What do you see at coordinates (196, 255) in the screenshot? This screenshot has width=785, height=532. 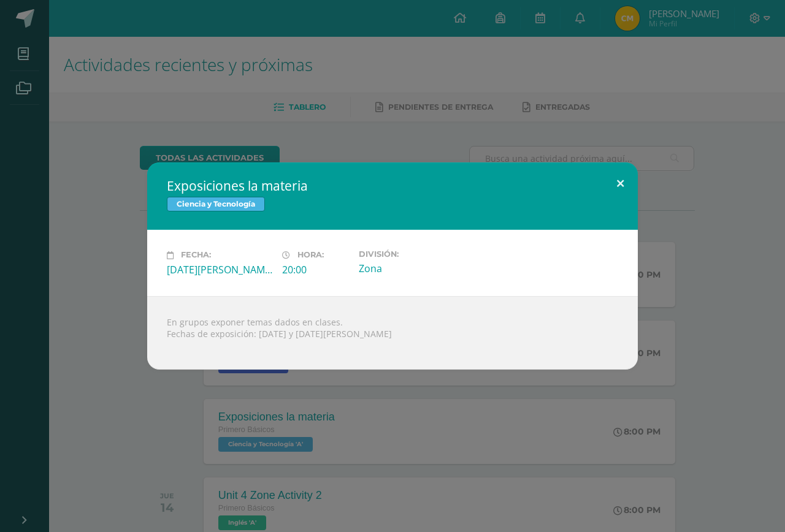 I see `span: Fecha:` at bounding box center [196, 255].